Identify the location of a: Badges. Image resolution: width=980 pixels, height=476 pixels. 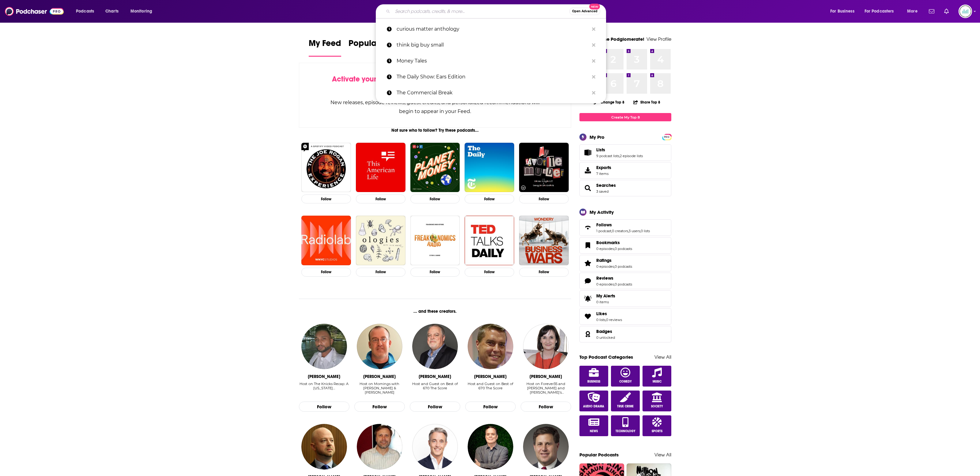
(606, 331).